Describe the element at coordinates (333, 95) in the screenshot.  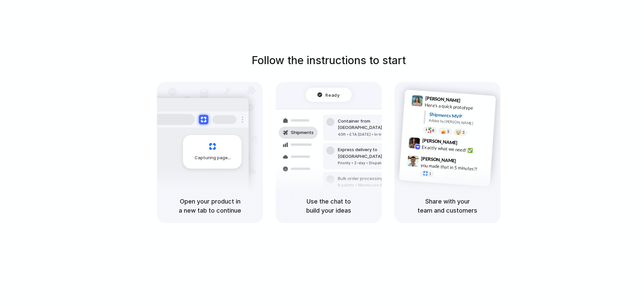
I see `span: Ready` at that location.